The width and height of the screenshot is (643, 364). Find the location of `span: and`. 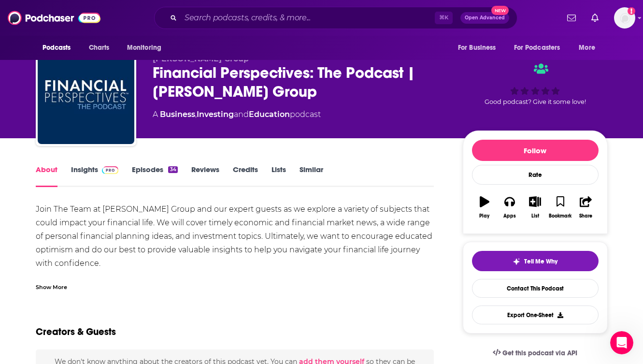

span: and is located at coordinates (241, 114).